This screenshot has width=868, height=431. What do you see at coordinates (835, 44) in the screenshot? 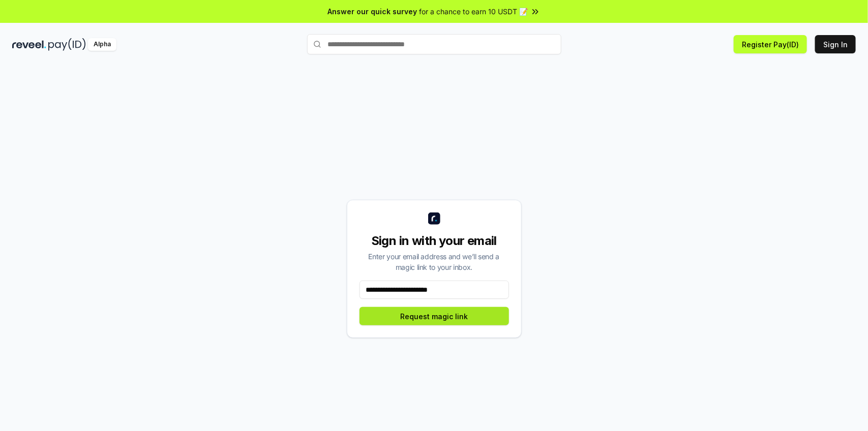
I see `button: Sign In` at bounding box center [835, 44].